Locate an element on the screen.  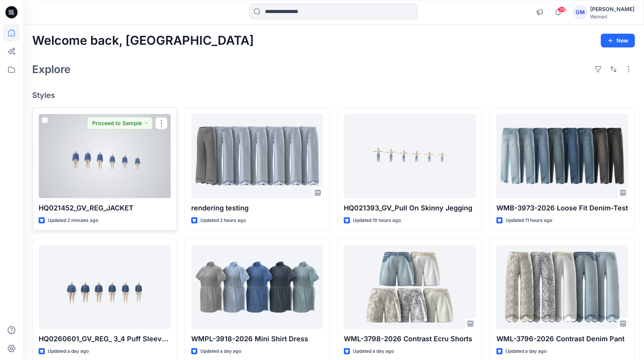
a: HQ0260601_GV_REG_ 3_4 Puff Sleeve Shirt is located at coordinates (105, 287).